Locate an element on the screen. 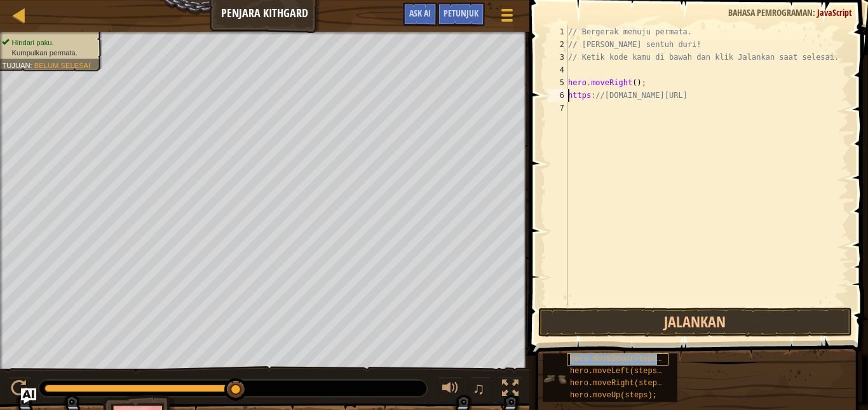  span: Bahasa pemrograman is located at coordinates (770, 12).